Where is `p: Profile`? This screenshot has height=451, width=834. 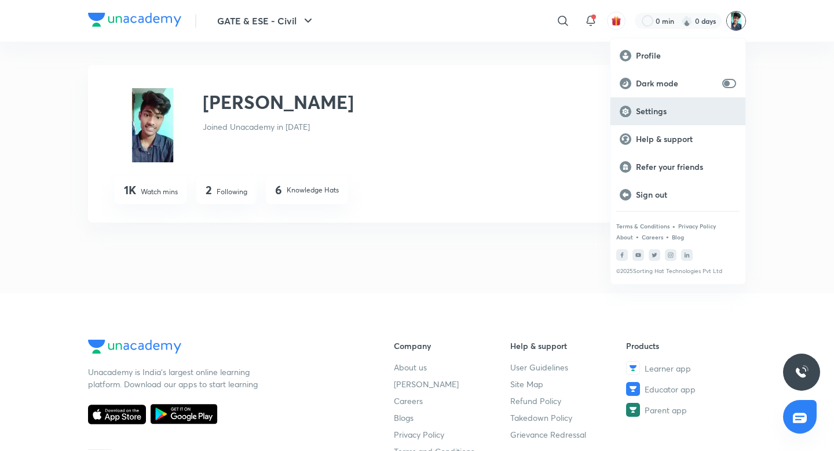 p: Profile is located at coordinates (686, 56).